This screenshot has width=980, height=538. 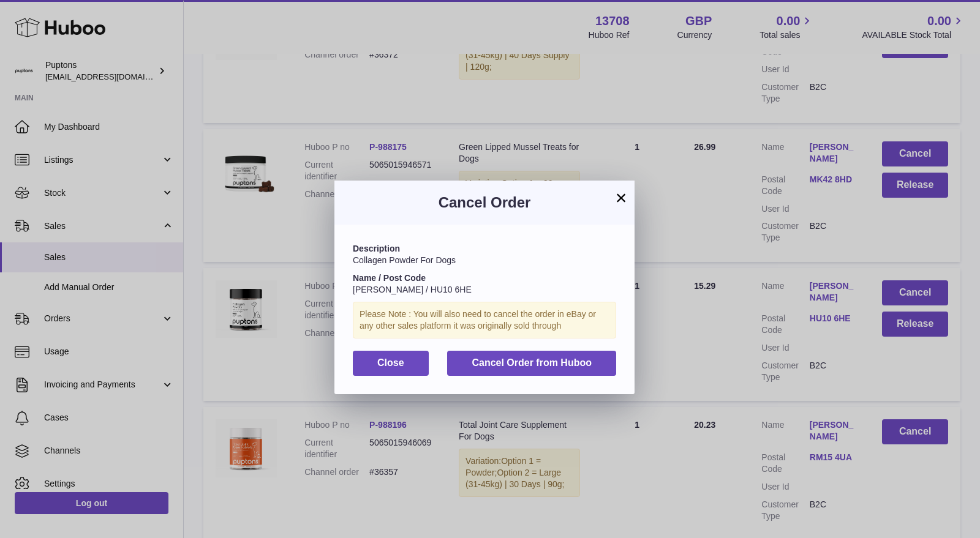 I want to click on div: Please Note : You will also need to cancel the order in eBay or any other sales platform it was o..., so click(x=485, y=320).